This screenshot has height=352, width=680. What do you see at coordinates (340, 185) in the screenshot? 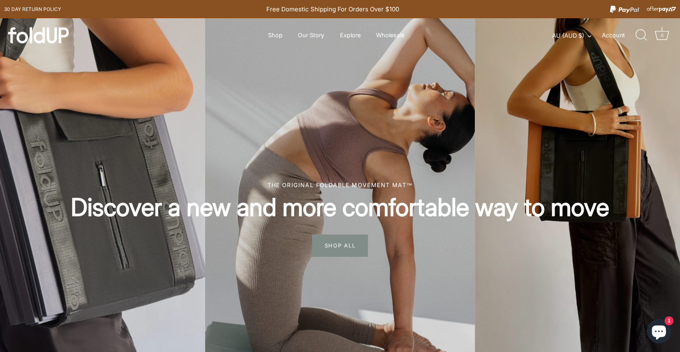
I see `div: The original foldable movement mat™` at bounding box center [340, 185].